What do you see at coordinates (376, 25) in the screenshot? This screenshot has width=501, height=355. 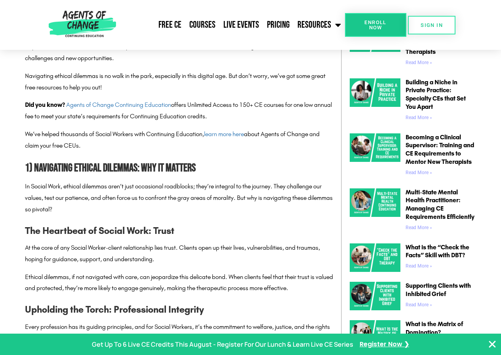 I see `a: Enroll Now` at bounding box center [376, 25].